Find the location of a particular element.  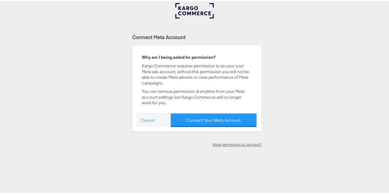

strong: Why am I being asked for permission? is located at coordinates (179, 56).